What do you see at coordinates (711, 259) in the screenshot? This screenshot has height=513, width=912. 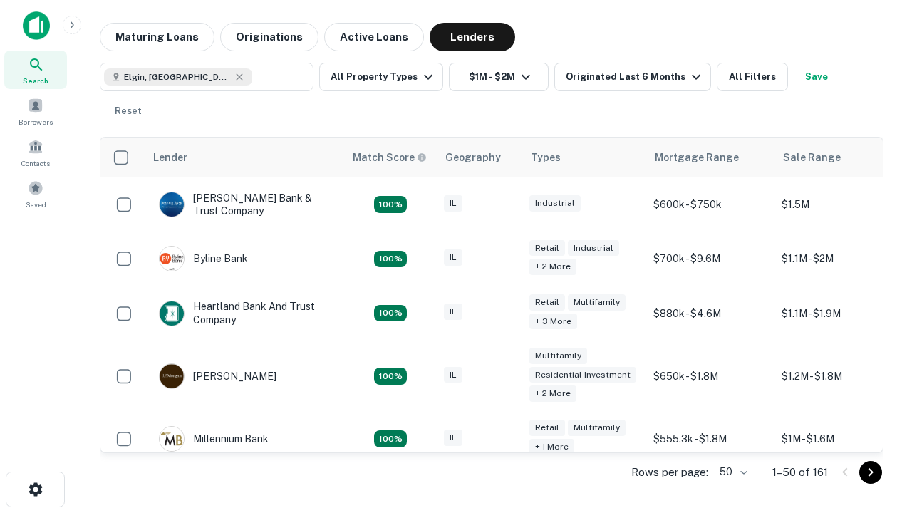 I see `td: $700k - $9.6M` at bounding box center [711, 259].